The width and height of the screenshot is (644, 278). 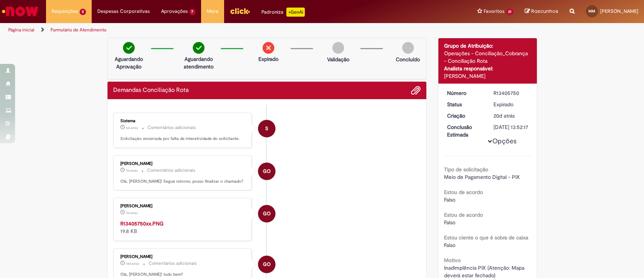 What do you see at coordinates (510, 12) in the screenshot?
I see `span: 21` at bounding box center [510, 12].